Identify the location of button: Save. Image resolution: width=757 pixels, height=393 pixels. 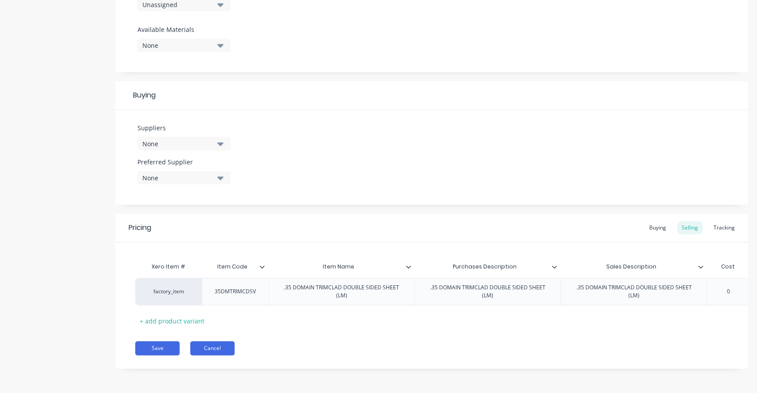
(157, 349).